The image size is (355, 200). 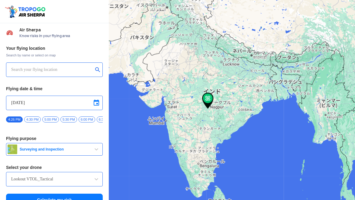 I want to click on h3: Your flying location, so click(x=54, y=48).